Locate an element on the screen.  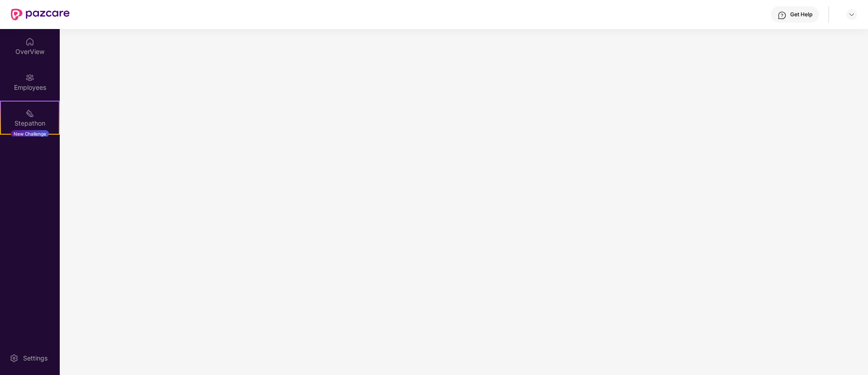
img: New Pazcare Logo is located at coordinates (41, 15).